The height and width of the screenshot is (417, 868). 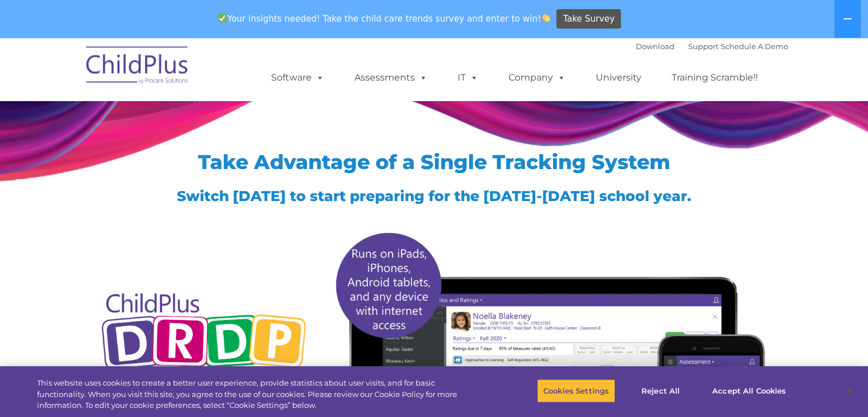 What do you see at coordinates (714, 78) in the screenshot?
I see `a: Training Scramble!!` at bounding box center [714, 78].